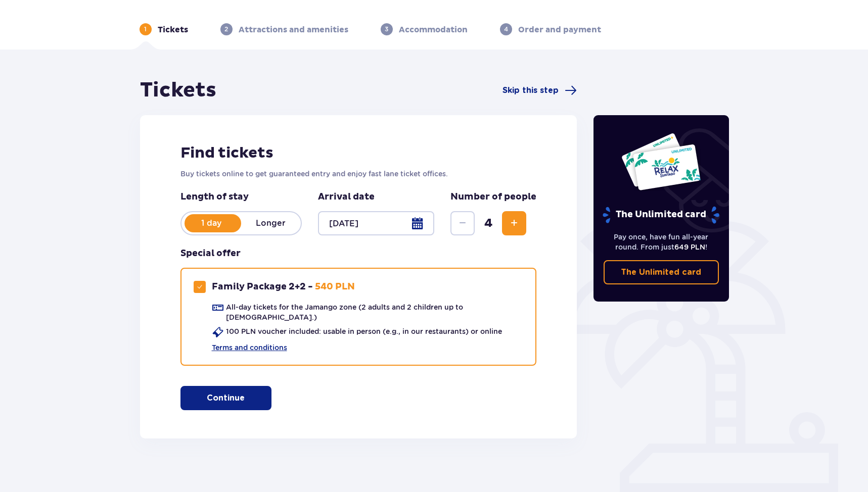  Describe the element at coordinates (359, 174) in the screenshot. I see `p: Buy tickets online to get guaranteed entry and enjoy fast lane ticket offices.` at that location.